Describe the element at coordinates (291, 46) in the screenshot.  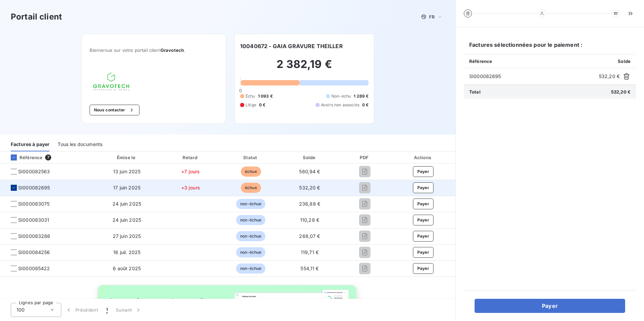
I see `h6: 10040672 - GAIA GRAVURE THEILLER` at that location.